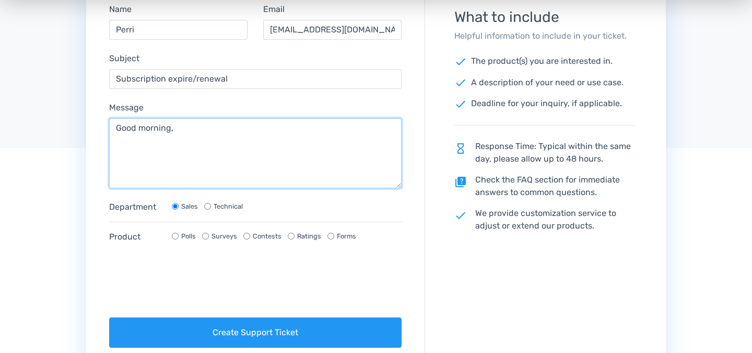 The image size is (752, 353). I want to click on button: Create Support Ticket, so click(255, 332).